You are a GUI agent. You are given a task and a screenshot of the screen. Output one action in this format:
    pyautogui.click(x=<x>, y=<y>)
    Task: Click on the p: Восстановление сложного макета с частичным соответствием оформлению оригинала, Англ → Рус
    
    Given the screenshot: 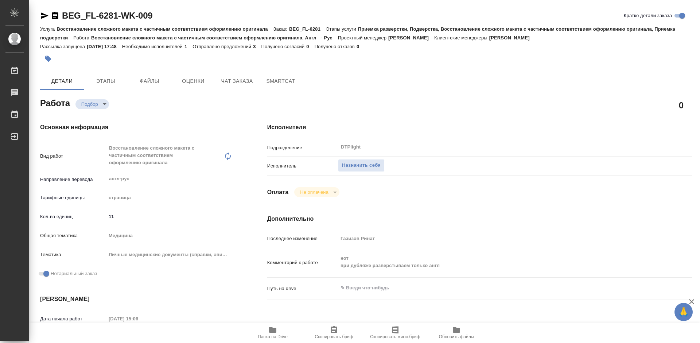 What is the action you would take?
    pyautogui.click(x=214, y=38)
    